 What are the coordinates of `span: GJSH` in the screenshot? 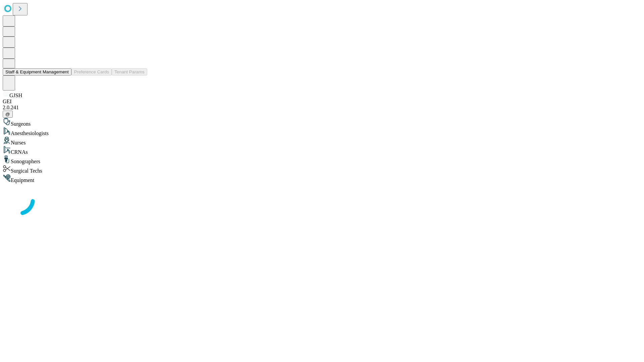 It's located at (16, 95).